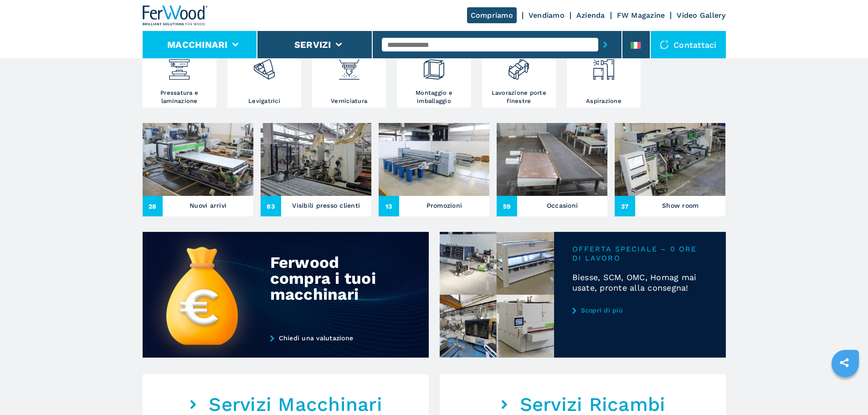 The width and height of the screenshot is (868, 415). Describe the element at coordinates (670, 160) in the screenshot. I see `img: Show room` at that location.